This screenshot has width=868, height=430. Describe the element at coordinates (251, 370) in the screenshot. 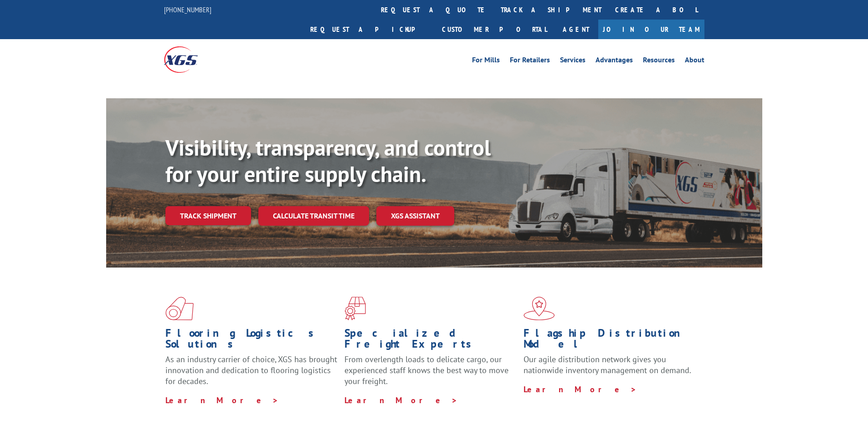

I see `span: As an industry carrier of choice, XGS has brought innovation and dedication to flooring logistics...` at that location.